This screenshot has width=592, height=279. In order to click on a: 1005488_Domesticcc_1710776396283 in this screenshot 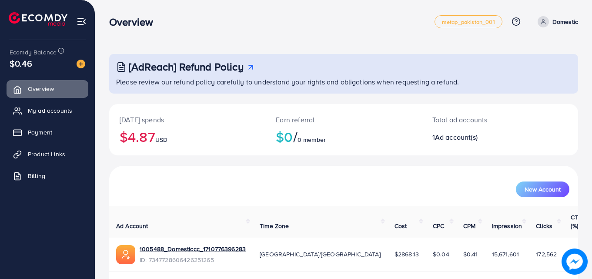, I will do `click(193, 249)`.